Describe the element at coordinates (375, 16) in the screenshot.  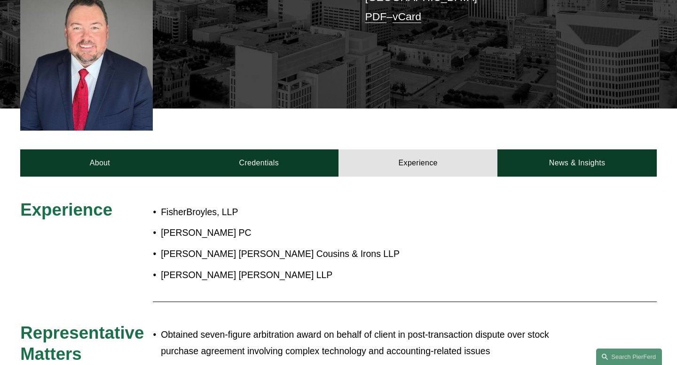
I see `a: PDF` at that location.